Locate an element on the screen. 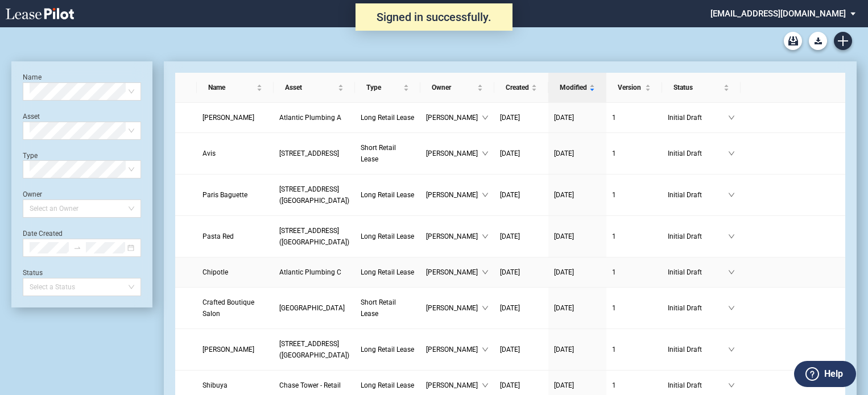 The height and width of the screenshot is (395, 868). span: Ajala is located at coordinates (228, 118).